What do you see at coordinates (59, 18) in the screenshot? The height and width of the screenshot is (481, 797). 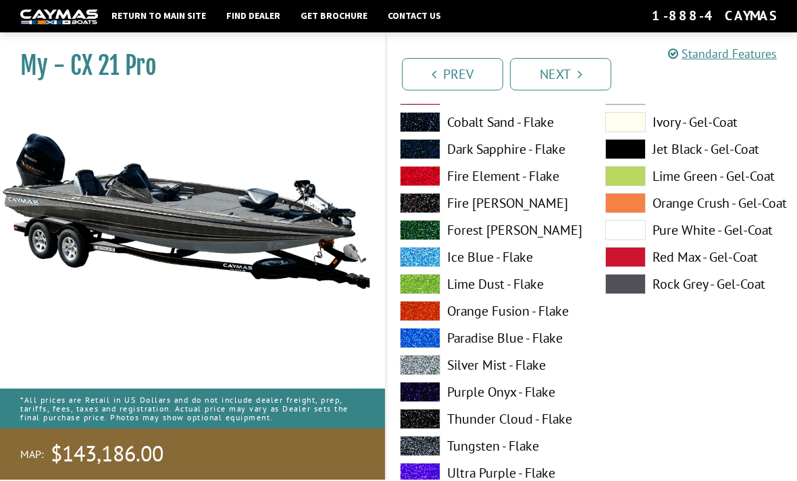 I see `img: white-logo-c9c8dbefe5ff5ceceb0f0178aa75bf4bb51f6bca0971e226c86eb53dfe498488.png` at bounding box center [59, 18].